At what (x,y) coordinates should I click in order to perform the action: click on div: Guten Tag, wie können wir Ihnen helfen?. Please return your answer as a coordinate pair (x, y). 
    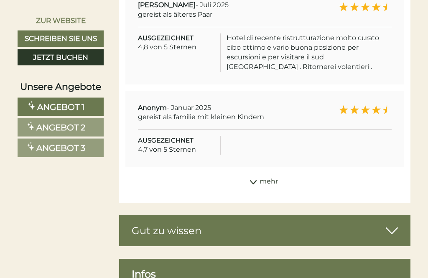
    Looking at the image, I should click on (80, 35).